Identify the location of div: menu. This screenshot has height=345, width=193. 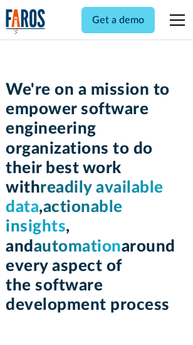
(175, 20).